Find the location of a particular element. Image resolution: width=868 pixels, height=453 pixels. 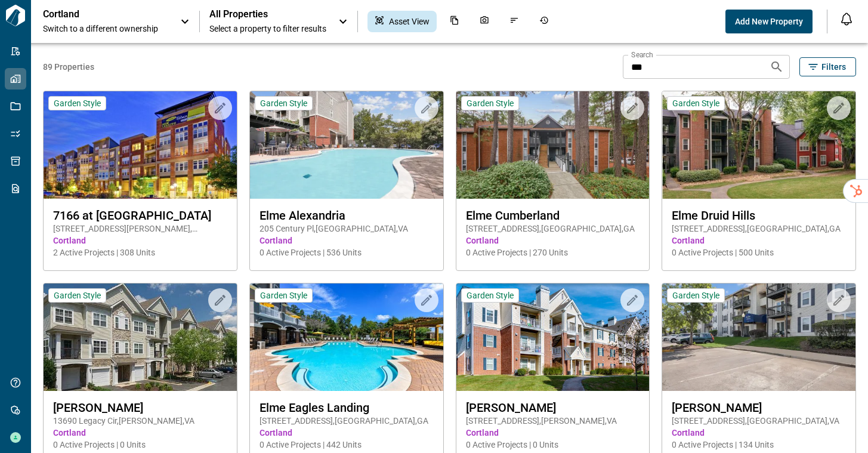

span: 0 Active Projects | 536 Units is located at coordinates (346, 253).